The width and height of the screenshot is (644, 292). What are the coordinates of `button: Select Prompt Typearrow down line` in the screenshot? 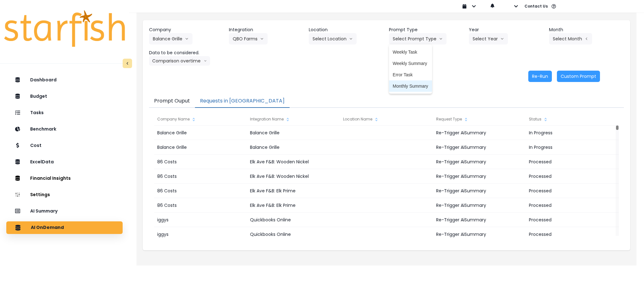 It's located at (418, 38).